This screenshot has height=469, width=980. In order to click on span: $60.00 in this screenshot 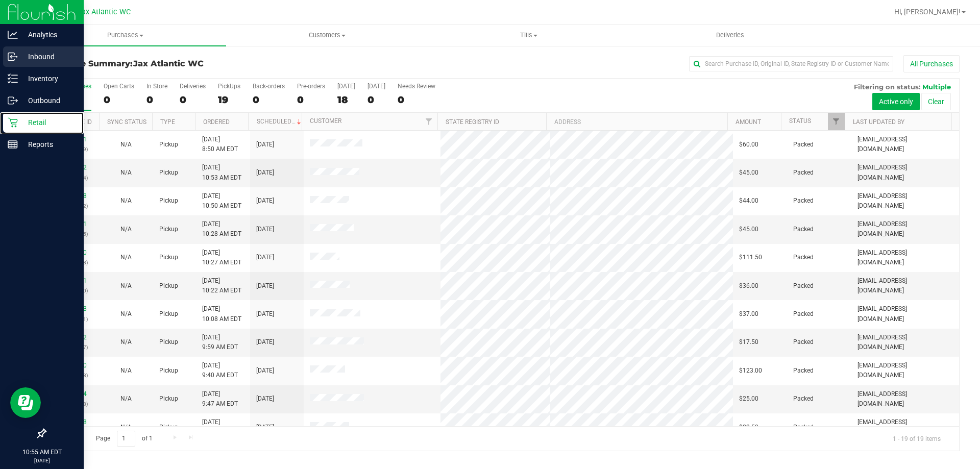, I will do `click(748, 145)`.